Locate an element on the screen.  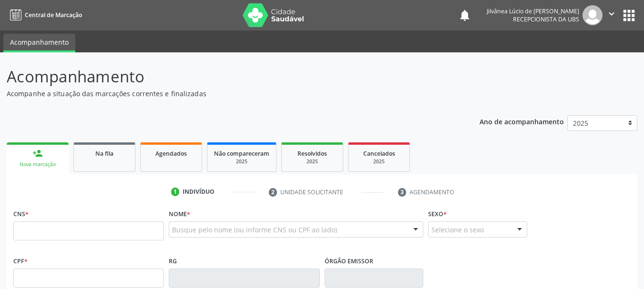
button: notifications is located at coordinates (465, 15).